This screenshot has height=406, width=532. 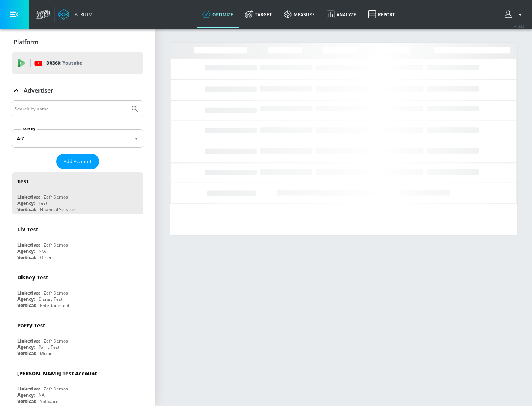 What do you see at coordinates (520, 26) in the screenshot?
I see `span: v 4.28.0` at bounding box center [520, 26].